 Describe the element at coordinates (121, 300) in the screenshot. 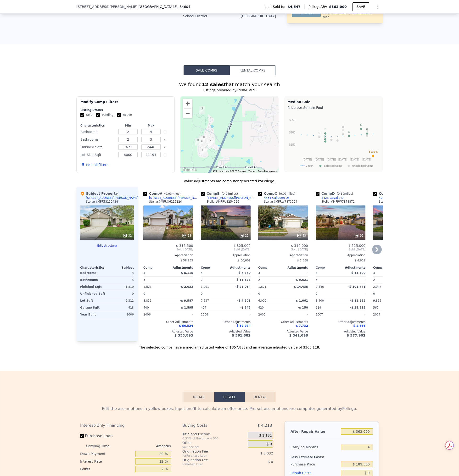

I see `div: 6,312` at that location.